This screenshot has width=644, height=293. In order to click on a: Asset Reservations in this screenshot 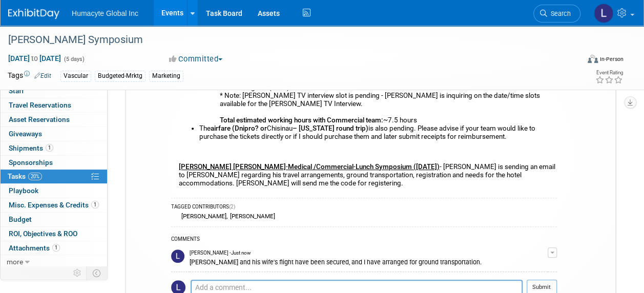, I will do `click(54, 119)`.